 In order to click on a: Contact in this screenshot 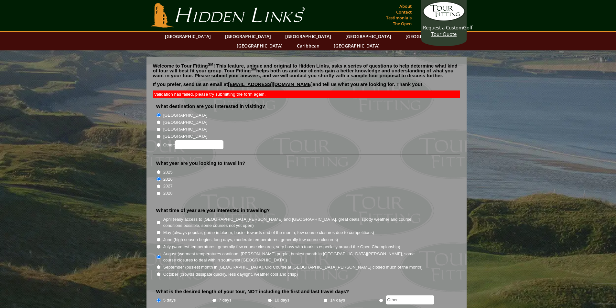, I will do `click(404, 12)`.